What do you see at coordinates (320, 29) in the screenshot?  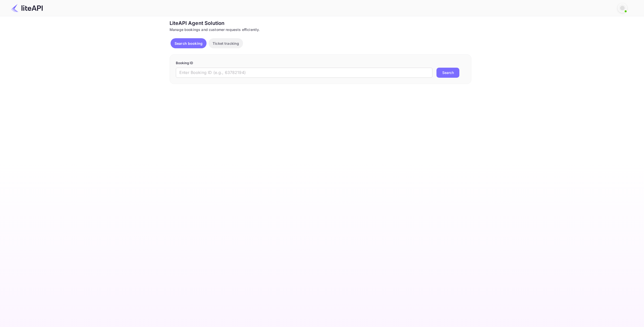 I see `div: Manage bookings and customer requests efficiently.` at bounding box center [320, 29].